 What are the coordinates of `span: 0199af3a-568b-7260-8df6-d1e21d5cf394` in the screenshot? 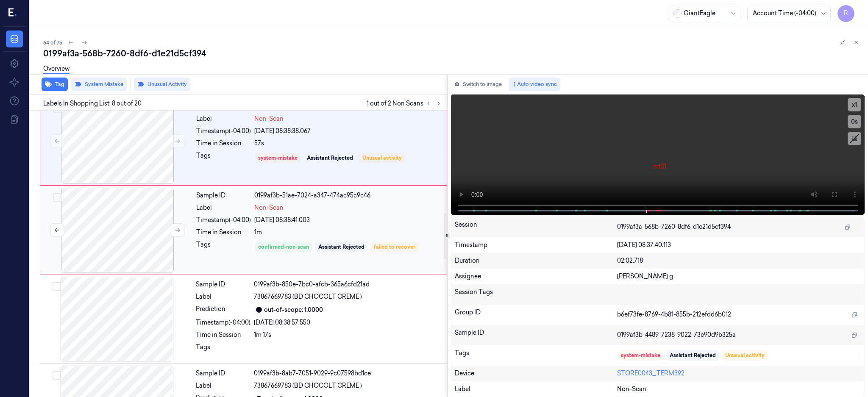 It's located at (674, 227).